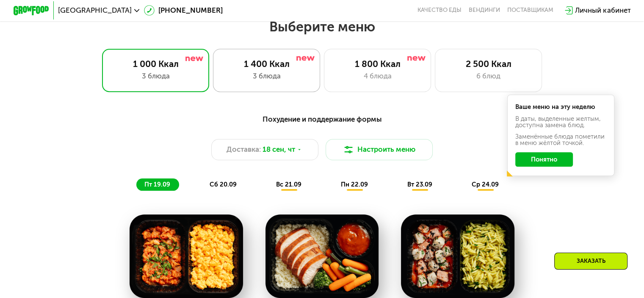 This screenshot has height=298, width=644. Describe the element at coordinates (322, 26) in the screenshot. I see `h2: Выберите меню` at that location.